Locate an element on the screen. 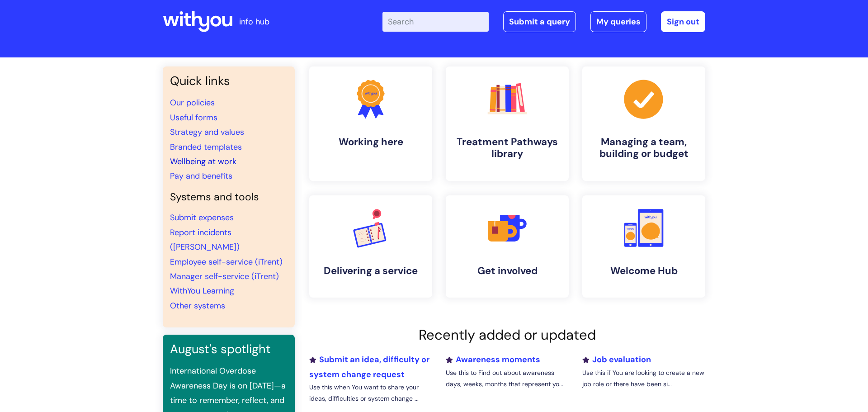 This screenshot has width=868, height=412. a: Managing a team, building or budget is located at coordinates (644, 123).